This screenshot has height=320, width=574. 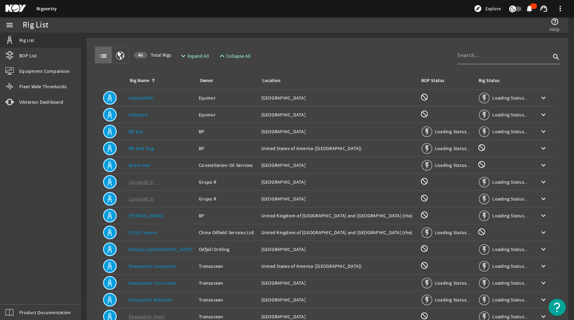 I want to click on span: Collapse All, so click(x=238, y=56).